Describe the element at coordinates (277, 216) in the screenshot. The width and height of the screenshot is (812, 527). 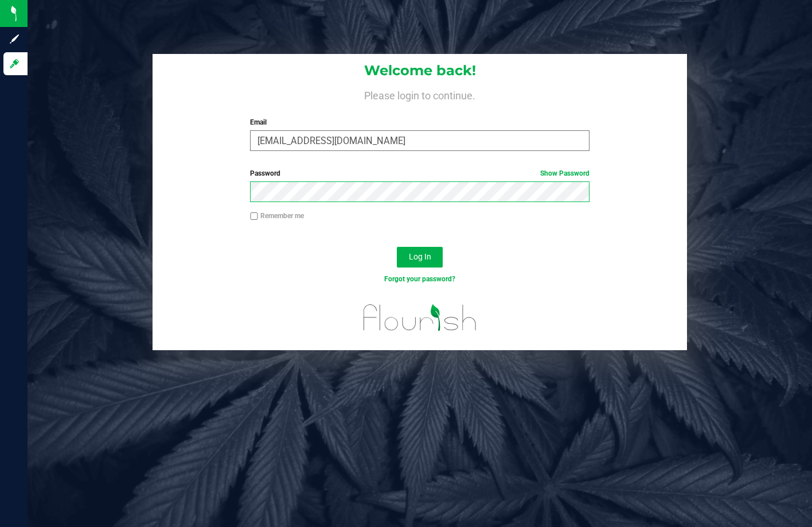
I see `label: Remember me` at that location.